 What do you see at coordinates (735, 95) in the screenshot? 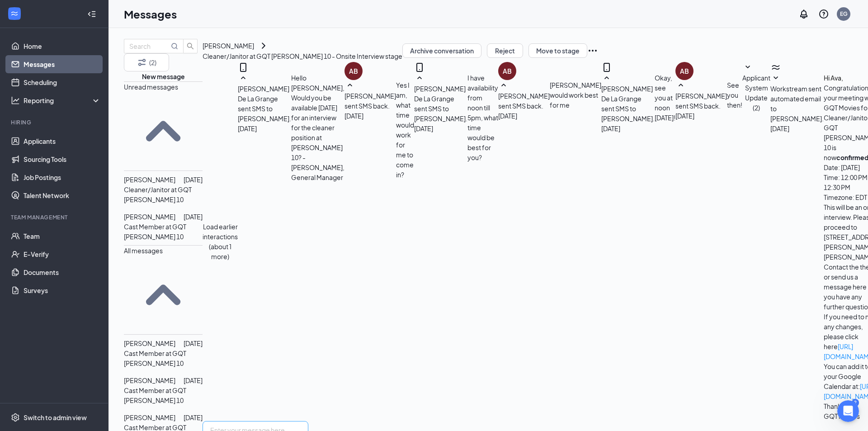
I see `span: See you then!` at bounding box center [735, 95].